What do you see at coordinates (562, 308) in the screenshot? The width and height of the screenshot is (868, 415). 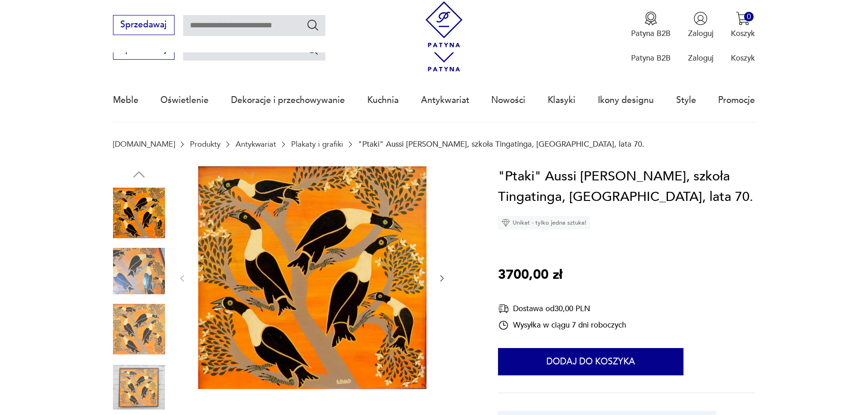 I see `div: Dostawa od 30,00 PLN` at bounding box center [562, 308].